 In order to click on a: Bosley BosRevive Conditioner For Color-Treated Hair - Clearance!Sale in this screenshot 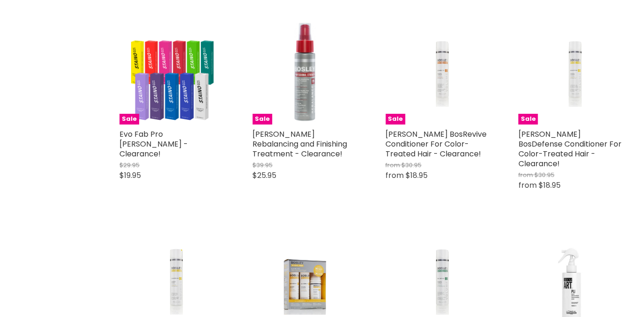, I will do `click(438, 72)`.